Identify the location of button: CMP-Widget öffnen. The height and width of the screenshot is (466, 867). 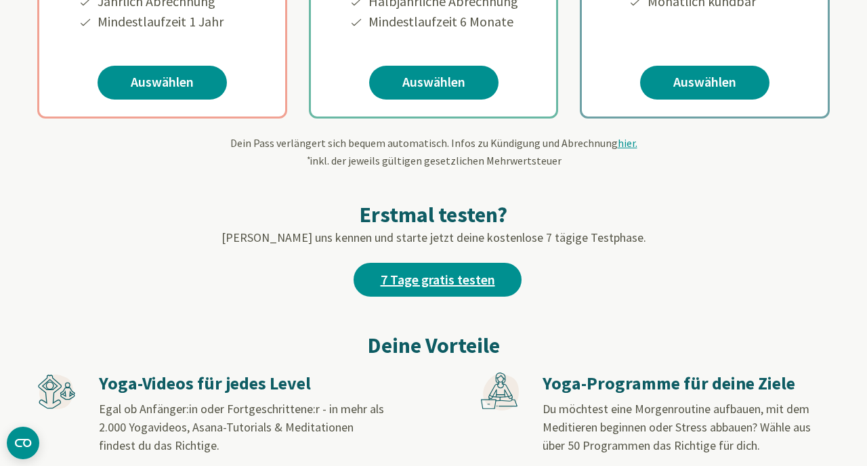
(23, 443).